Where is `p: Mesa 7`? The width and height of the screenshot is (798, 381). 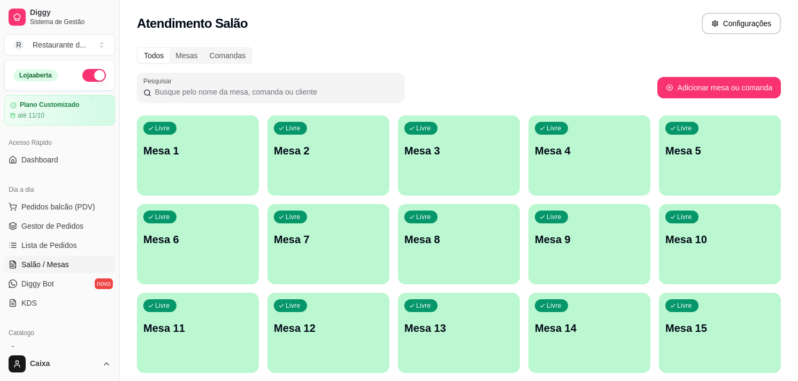
p: Mesa 7 is located at coordinates (328, 240).